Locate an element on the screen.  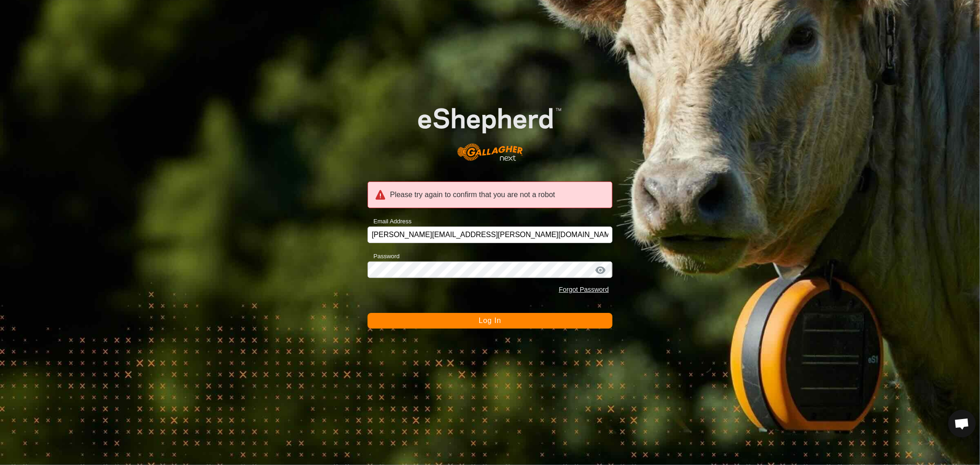
label: Email Address is located at coordinates (390, 221).